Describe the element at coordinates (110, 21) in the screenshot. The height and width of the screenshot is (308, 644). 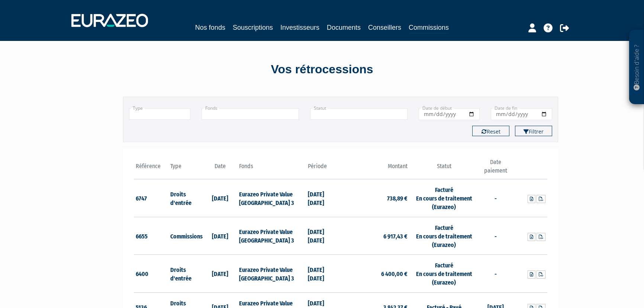
I see `img: 1732889491-logotype_eurazeo_blanc_rvb.png` at that location.